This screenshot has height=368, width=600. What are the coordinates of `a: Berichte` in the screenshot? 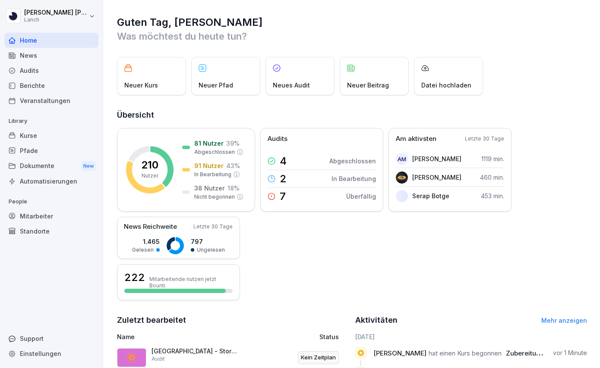 It's located at (51, 85).